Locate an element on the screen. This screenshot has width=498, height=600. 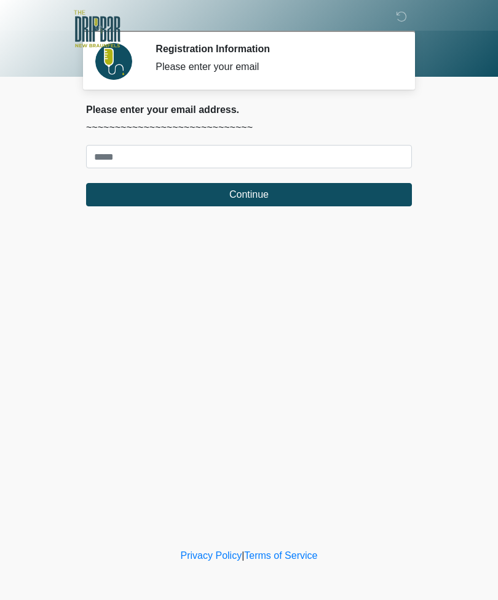
div: Please enter your email is located at coordinates (274, 67).